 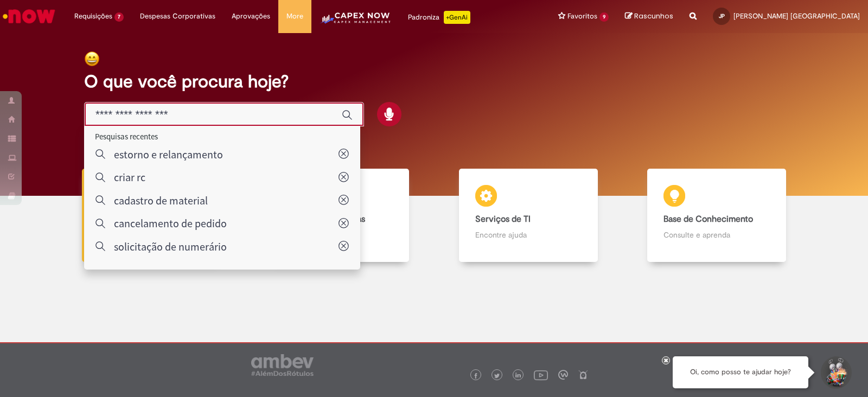 I want to click on span: More, so click(x=294, y=16).